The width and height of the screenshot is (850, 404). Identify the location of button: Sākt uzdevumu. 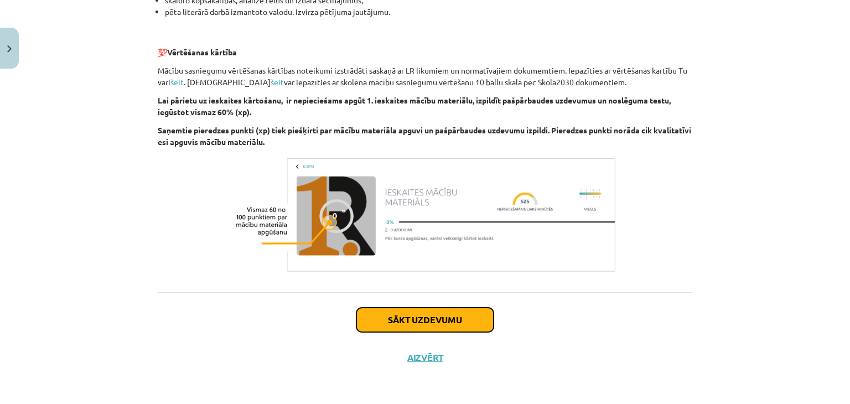
(425, 320).